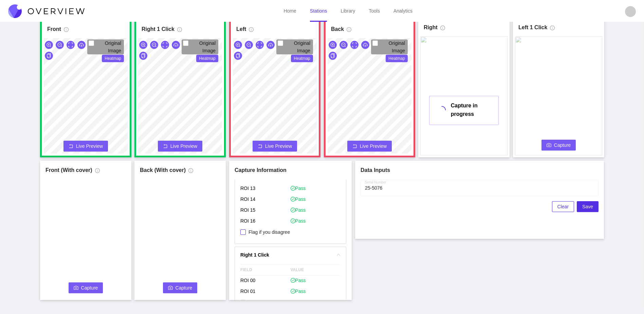 This screenshot has width=644, height=314. What do you see at coordinates (46, 11) in the screenshot?
I see `img: Overview` at bounding box center [46, 11].